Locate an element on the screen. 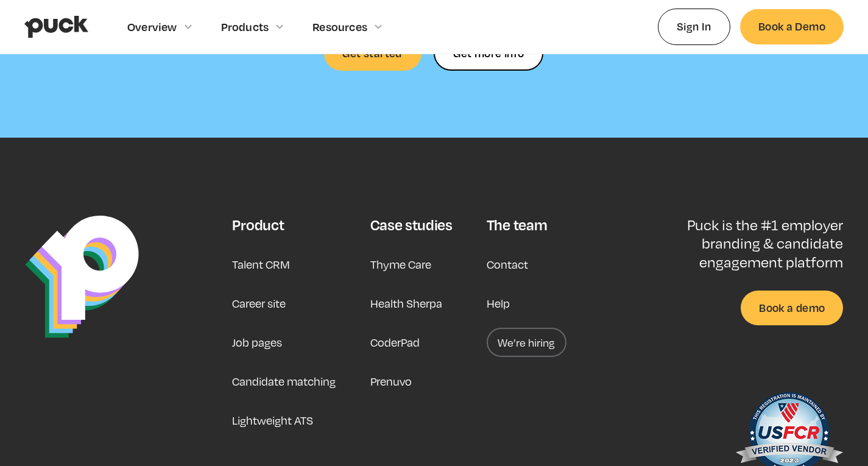 This screenshot has height=466, width=868. div: Case studies is located at coordinates (411, 225).